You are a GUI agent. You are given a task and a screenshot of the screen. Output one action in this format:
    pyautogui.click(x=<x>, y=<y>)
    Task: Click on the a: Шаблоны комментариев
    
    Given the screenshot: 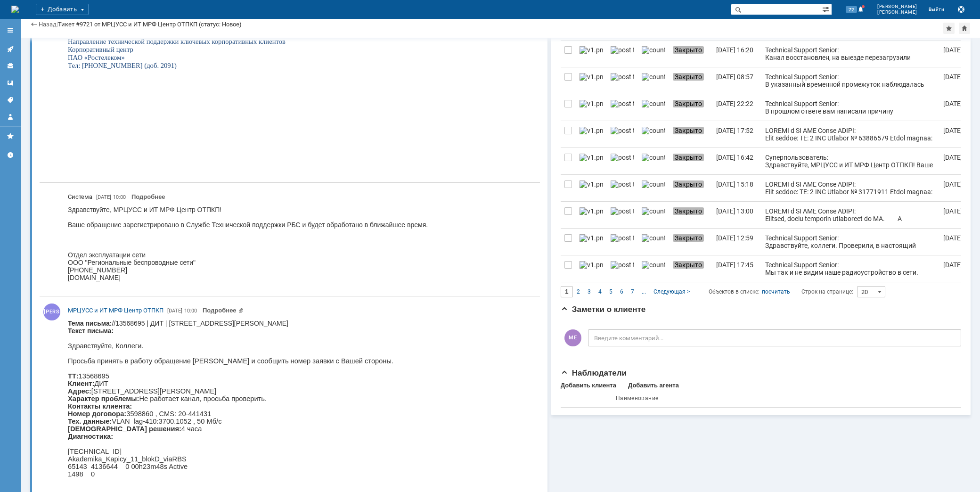 What is the action you would take?
    pyautogui.click(x=10, y=83)
    